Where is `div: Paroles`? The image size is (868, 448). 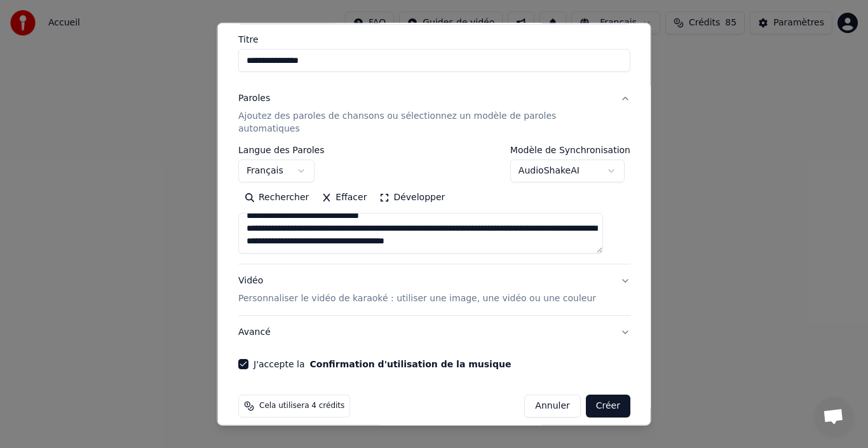 div: Paroles is located at coordinates (254, 99).